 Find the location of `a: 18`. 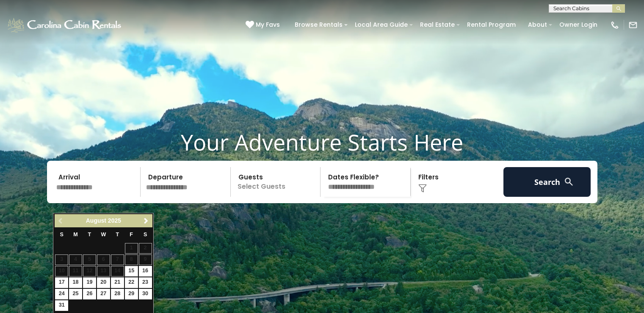

a: 18 is located at coordinates (76, 282).